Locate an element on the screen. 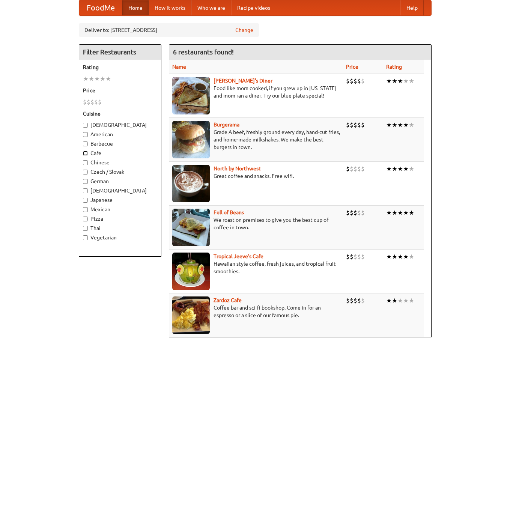  p: Great coffee and snacks. Free wifi. is located at coordinates (256, 176).